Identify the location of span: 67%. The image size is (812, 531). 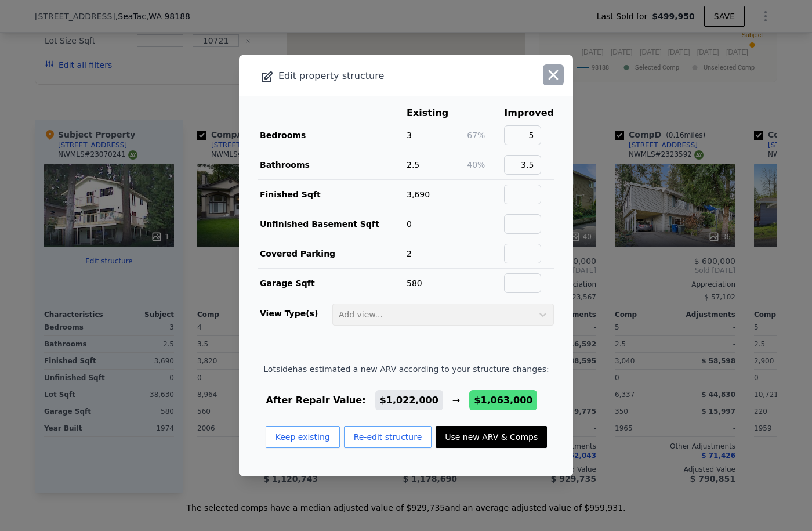
(475, 135).